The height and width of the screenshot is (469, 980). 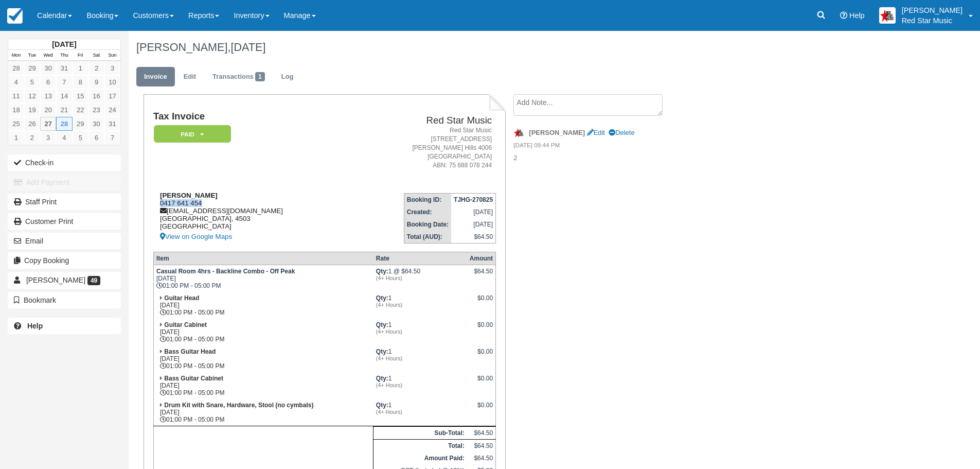 What do you see at coordinates (16, 110) in the screenshot?
I see `a: 18` at bounding box center [16, 110].